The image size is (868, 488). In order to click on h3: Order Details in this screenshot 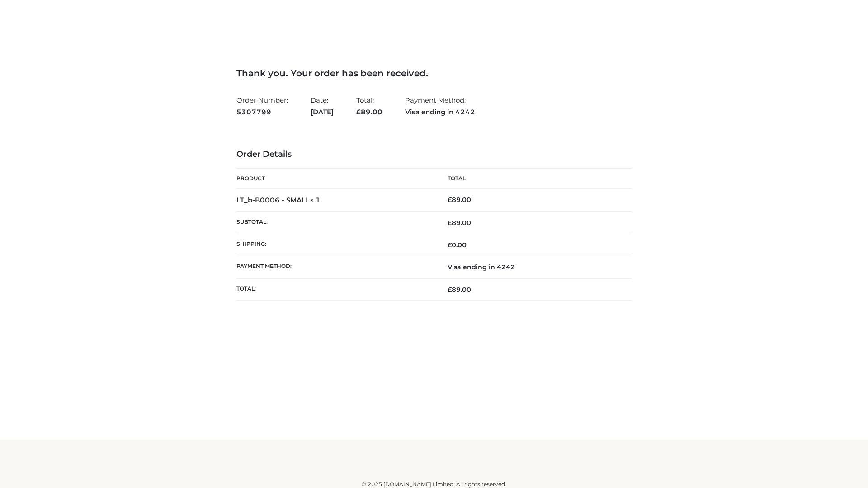, I will do `click(434, 154)`.